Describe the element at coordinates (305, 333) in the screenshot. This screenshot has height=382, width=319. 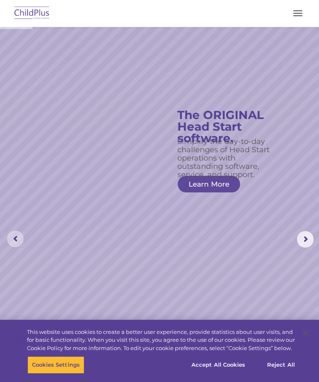
I see `button: Close` at that location.